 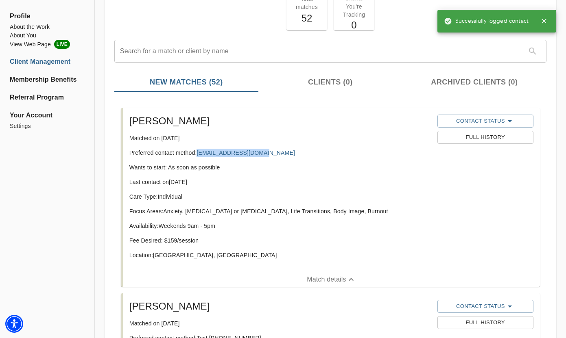 I want to click on p: Wants to start: As soon as possible, so click(x=280, y=168).